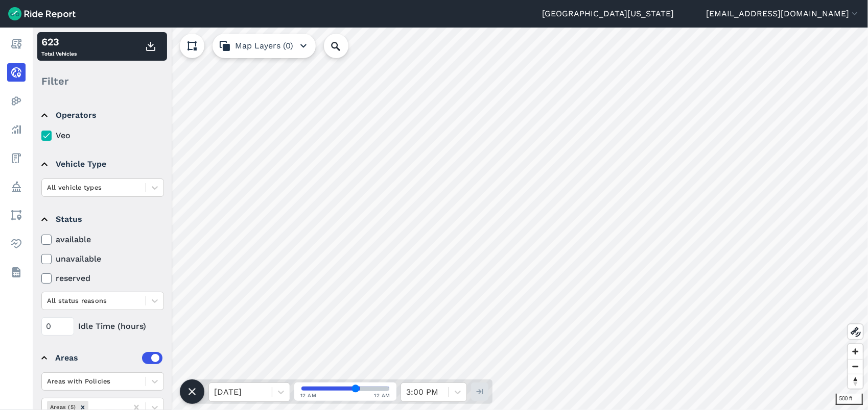  I want to click on div: Areas, so click(109, 359).